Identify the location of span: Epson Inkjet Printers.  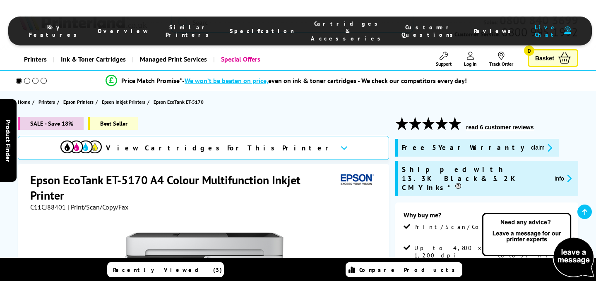
(123, 102).